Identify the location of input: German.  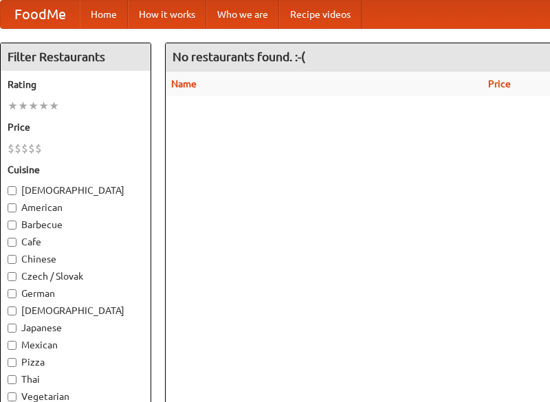
(12, 294).